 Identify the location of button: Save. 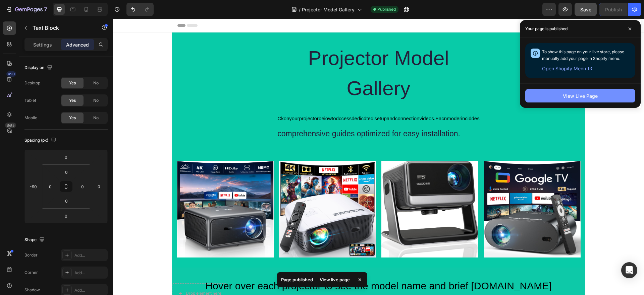
(586, 9).